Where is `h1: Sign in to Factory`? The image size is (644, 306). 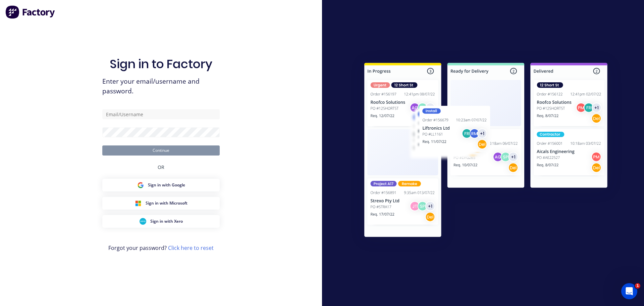
h1: Sign in to Factory is located at coordinates (161, 64).